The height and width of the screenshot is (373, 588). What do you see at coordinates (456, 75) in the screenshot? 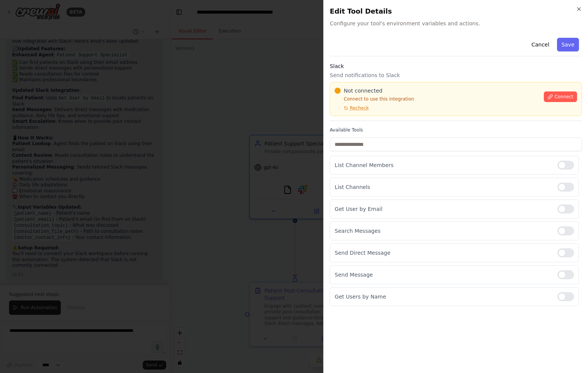
I see `p: Send notifications to Slack` at bounding box center [456, 75].